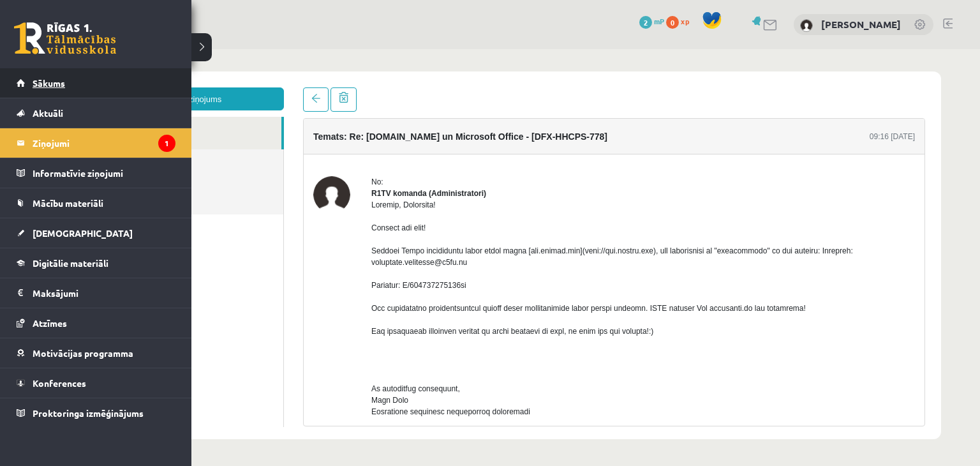  I want to click on span: Konferences, so click(59, 383).